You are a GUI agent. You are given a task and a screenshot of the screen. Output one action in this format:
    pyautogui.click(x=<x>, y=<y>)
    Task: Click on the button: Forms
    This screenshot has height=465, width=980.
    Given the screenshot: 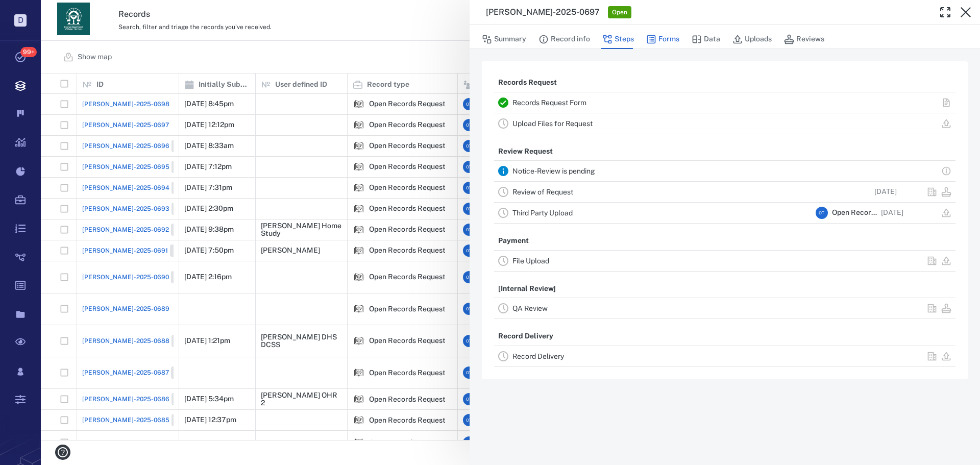 What is the action you would take?
    pyautogui.click(x=663, y=39)
    